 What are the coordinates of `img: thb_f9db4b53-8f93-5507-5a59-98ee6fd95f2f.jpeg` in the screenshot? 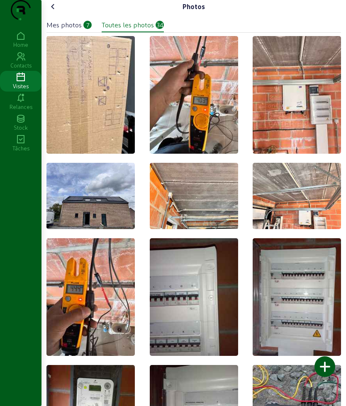 It's located at (296, 95).